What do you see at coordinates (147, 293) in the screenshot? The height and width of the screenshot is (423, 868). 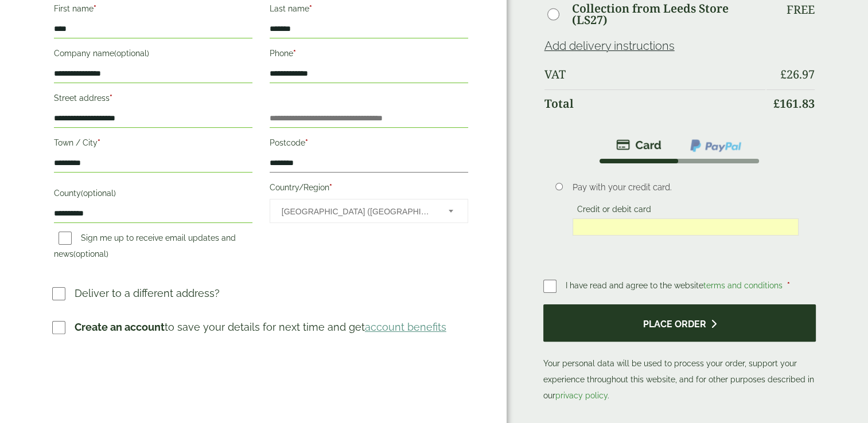 I see `p: Deliver to a different address?` at bounding box center [147, 293].